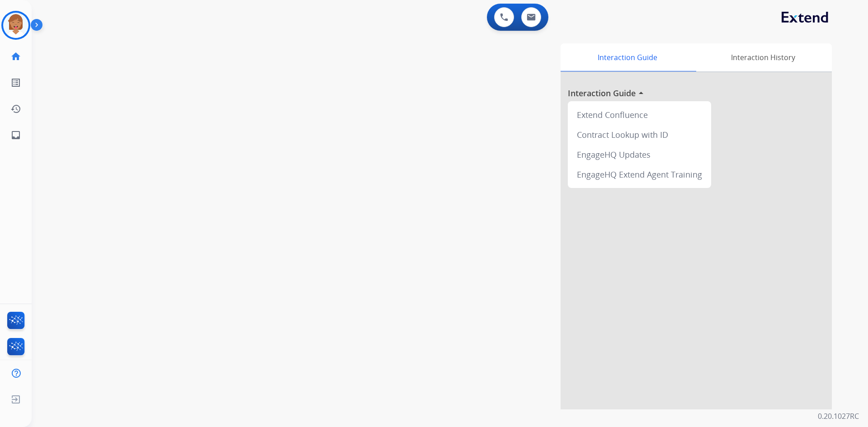 This screenshot has width=868, height=427. I want to click on div: Interaction History, so click(762, 58).